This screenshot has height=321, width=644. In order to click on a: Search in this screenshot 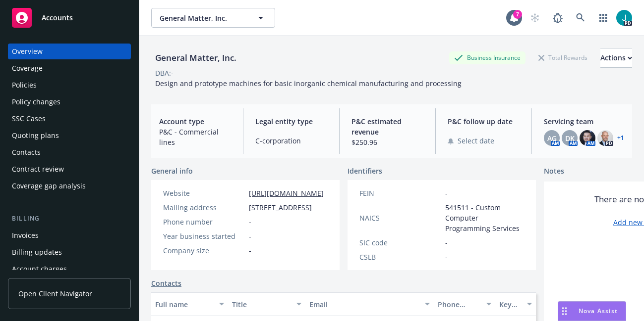, I will do `click(580, 18)`.